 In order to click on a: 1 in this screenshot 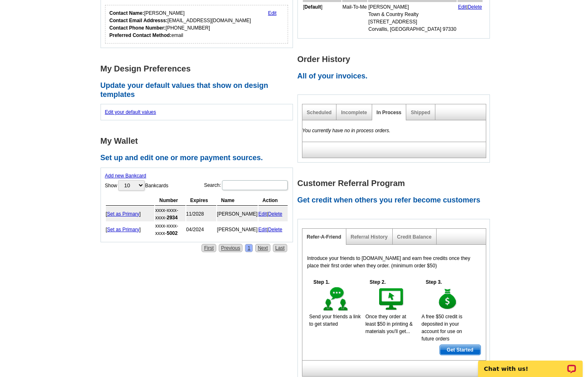, I will do `click(249, 248)`.